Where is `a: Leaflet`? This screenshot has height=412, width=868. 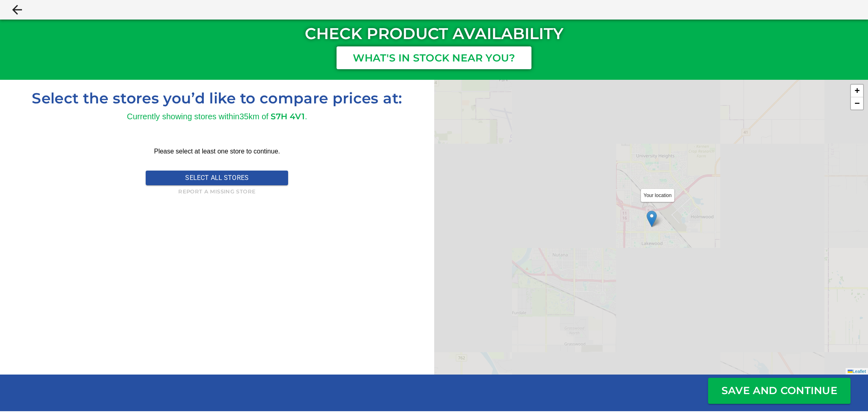 a: Leaflet is located at coordinates (856, 371).